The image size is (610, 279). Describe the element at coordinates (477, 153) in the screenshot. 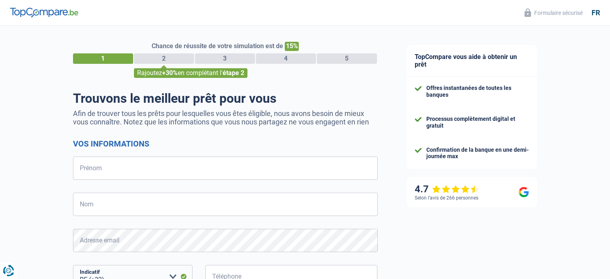

I see `div: Confirmation de la banque en une demi-journée max` at that location.